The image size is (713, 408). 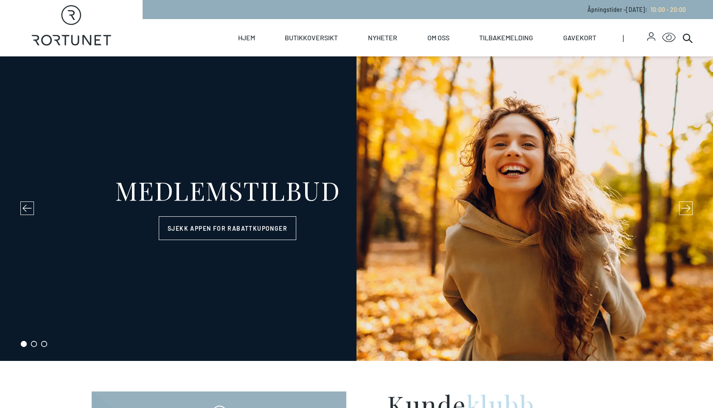 What do you see at coordinates (228, 228) in the screenshot?
I see `a: Sjekk appen for rabattkuponger` at bounding box center [228, 228].